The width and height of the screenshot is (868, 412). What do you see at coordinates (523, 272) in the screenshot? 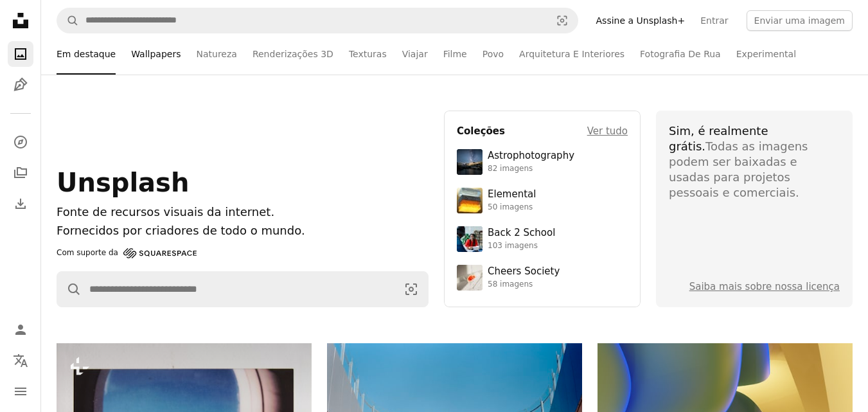
I see `div: Cheers Society` at bounding box center [523, 272].